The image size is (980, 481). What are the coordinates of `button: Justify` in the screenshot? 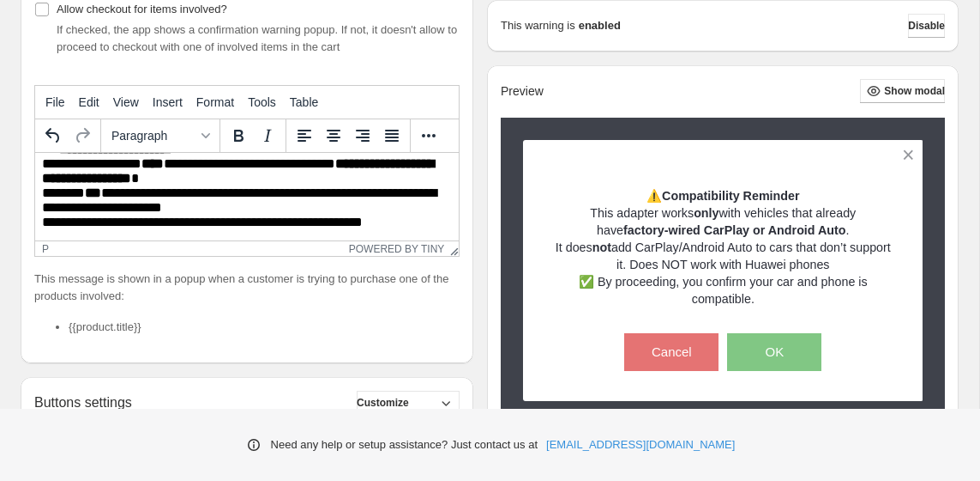 It's located at (392, 136).